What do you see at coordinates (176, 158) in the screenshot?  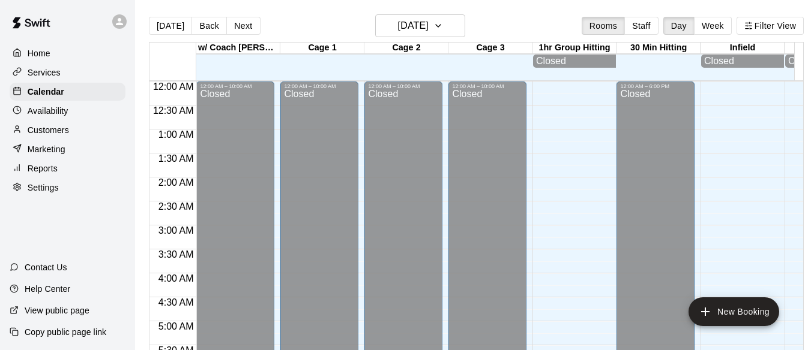 I see `span: 1:30 AM` at bounding box center [176, 158].